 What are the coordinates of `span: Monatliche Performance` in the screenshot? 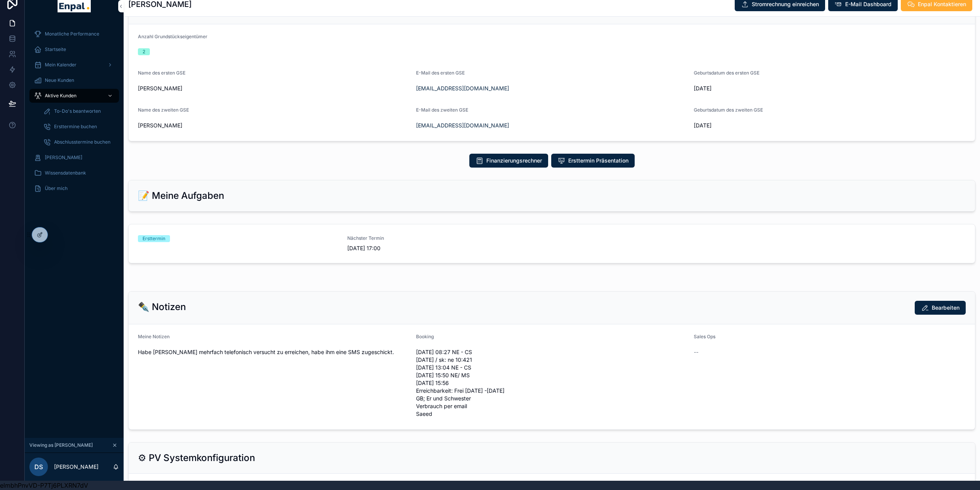 It's located at (72, 34).